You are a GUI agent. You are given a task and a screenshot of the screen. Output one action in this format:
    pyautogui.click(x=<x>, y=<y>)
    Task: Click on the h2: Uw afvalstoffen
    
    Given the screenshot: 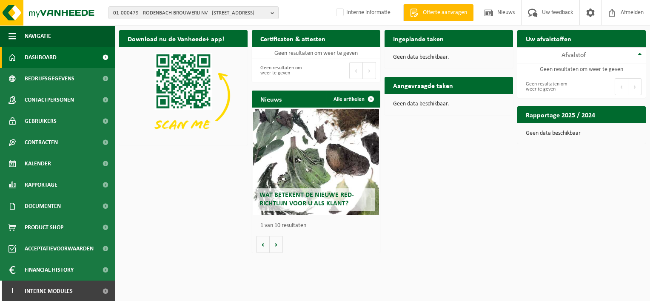 What is the action you would take?
    pyautogui.click(x=548, y=38)
    